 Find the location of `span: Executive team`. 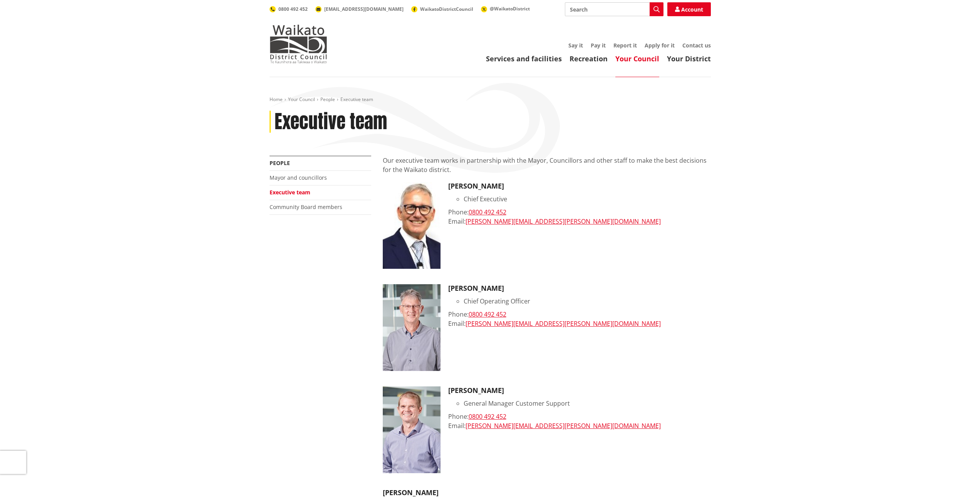

span: Executive team is located at coordinates (356, 99).